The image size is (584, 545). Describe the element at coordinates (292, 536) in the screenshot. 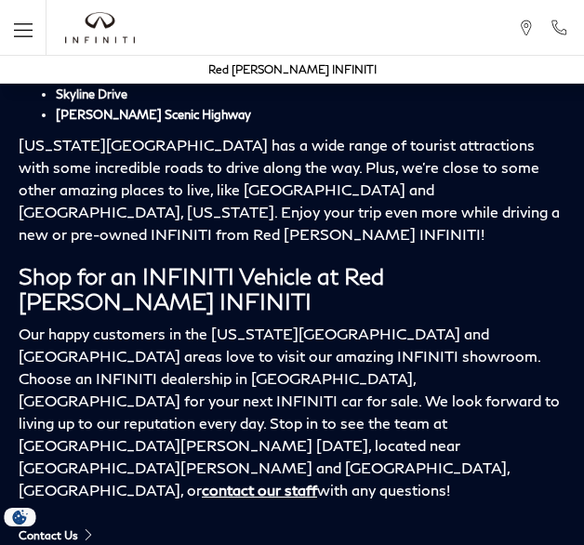

I see `a: Contact Us` at that location.